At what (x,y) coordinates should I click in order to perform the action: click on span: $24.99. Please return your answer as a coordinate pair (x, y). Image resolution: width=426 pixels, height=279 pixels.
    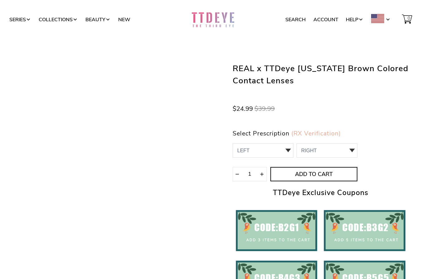
    Looking at the image, I should click on (243, 109).